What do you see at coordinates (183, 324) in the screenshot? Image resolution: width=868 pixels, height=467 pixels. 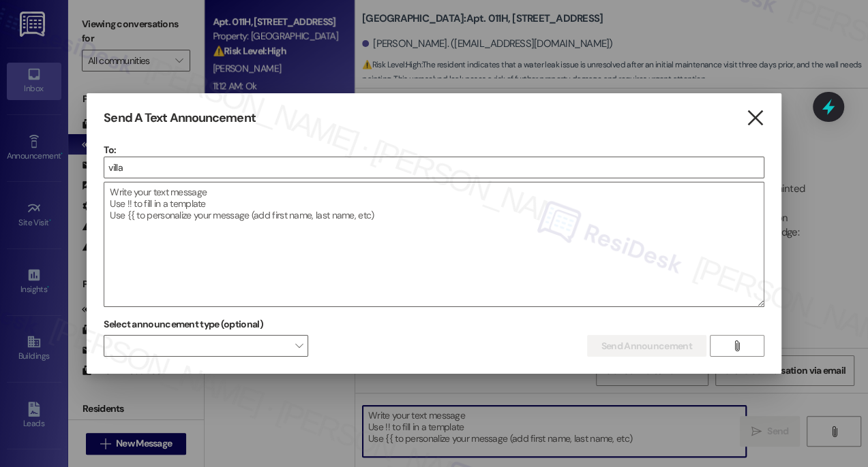 I see `label: Select announcement type (optional)` at bounding box center [183, 324].